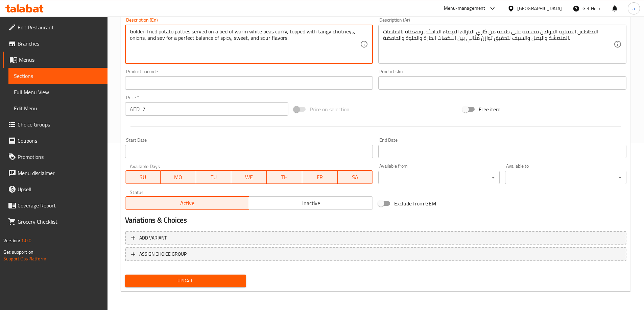  I want to click on div: Menu-management, so click(465, 8).